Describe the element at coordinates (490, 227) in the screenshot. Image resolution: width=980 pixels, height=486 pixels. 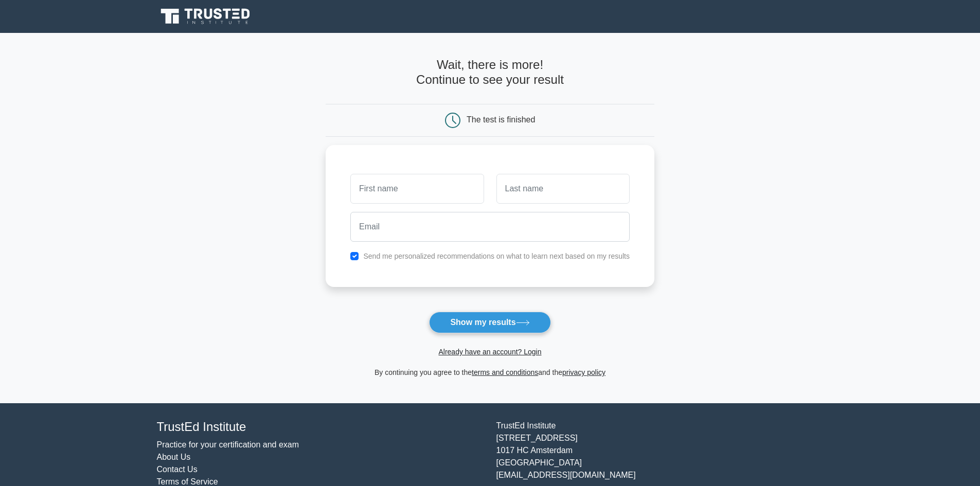
I see `input: Email` at that location.